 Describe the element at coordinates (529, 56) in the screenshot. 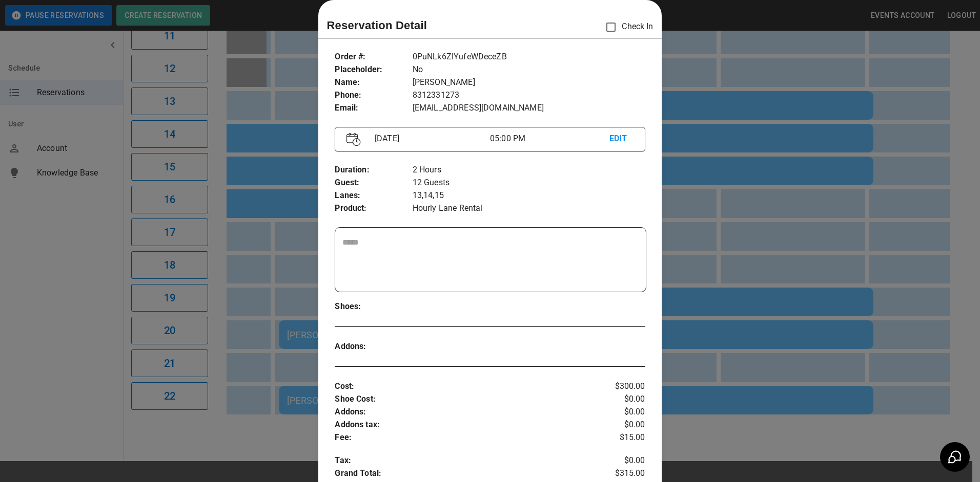

I see `p: 0PuNLk6ZIYufeWDeceZB` at that location.